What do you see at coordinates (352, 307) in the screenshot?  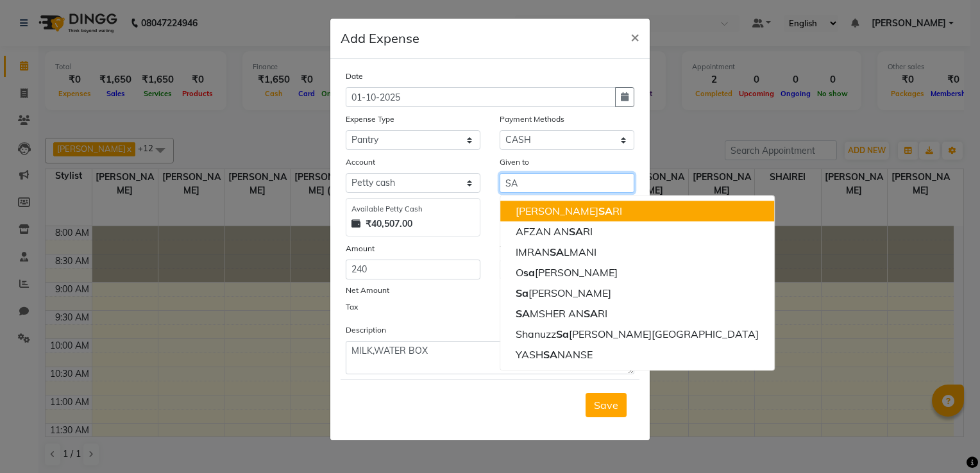 I see `label: Tax` at bounding box center [352, 307].